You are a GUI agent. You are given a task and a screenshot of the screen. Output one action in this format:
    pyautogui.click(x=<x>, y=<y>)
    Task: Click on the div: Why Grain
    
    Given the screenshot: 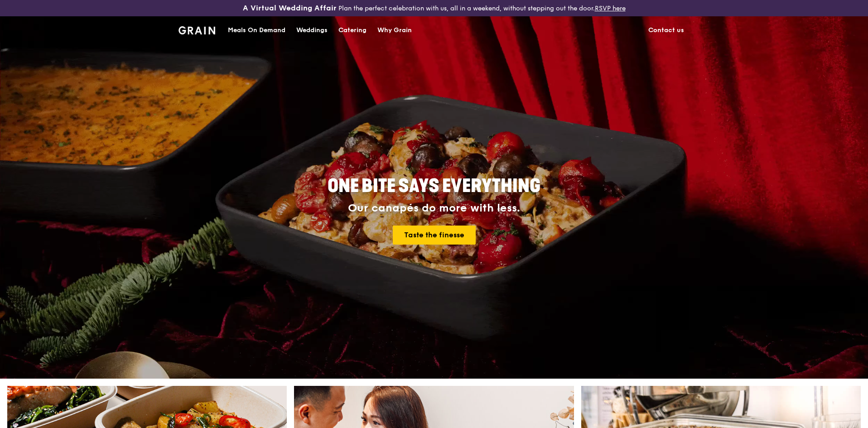 What is the action you would take?
    pyautogui.click(x=394, y=30)
    